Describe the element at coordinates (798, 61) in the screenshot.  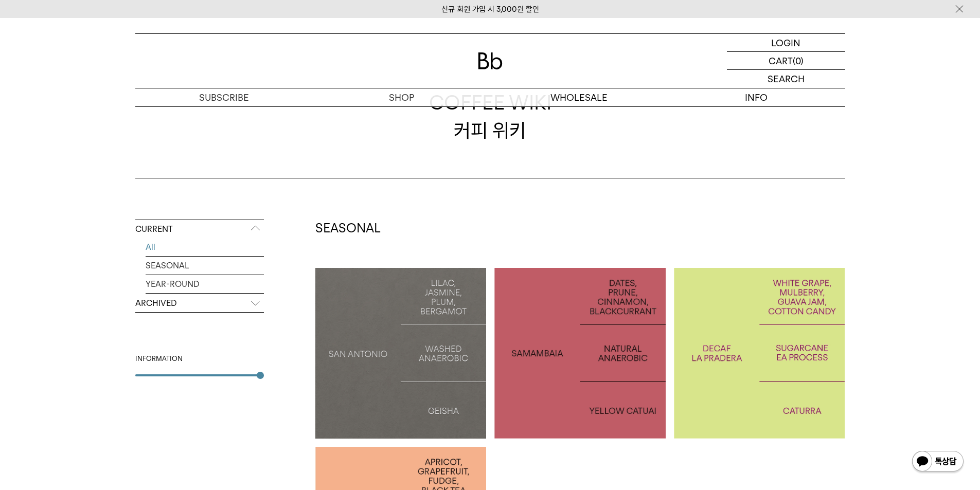
I see `p: (0)` at that location.